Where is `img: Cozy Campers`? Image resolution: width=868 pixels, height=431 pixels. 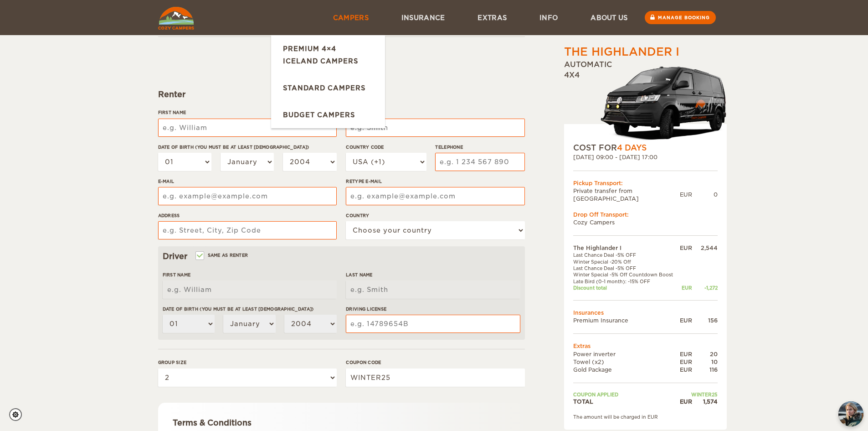 img: Cozy Campers is located at coordinates (176, 19).